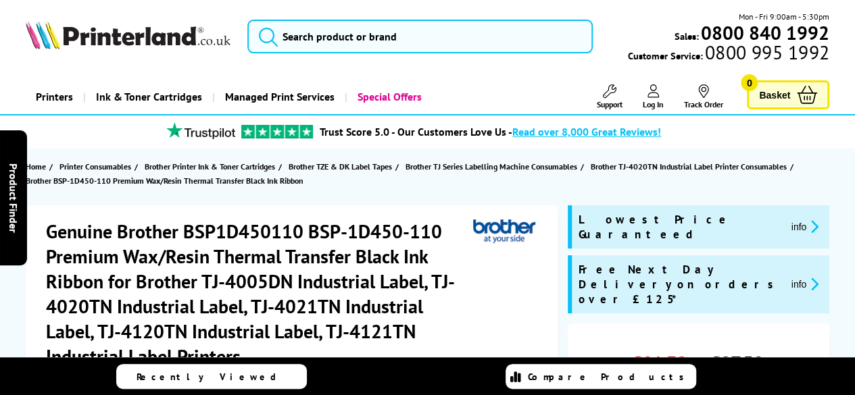  I want to click on span: Support, so click(610, 104).